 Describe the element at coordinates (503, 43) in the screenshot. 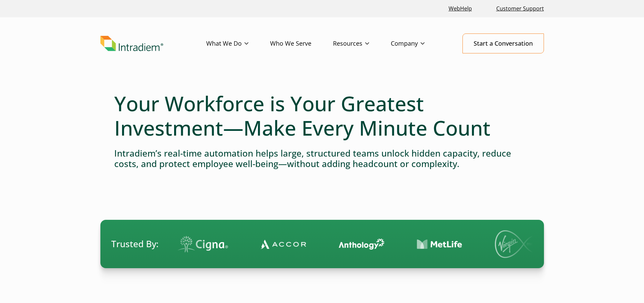

I see `a: Start a Conversation` at that location.